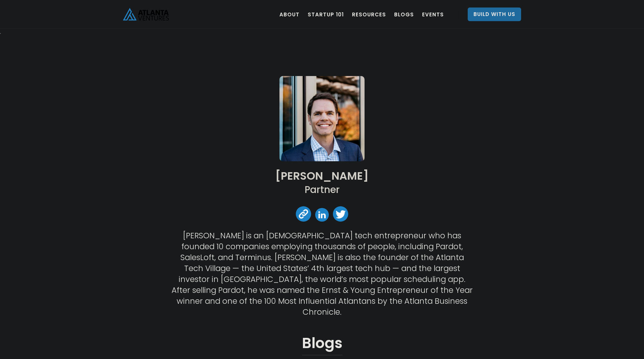 This screenshot has width=644, height=359. Describe the element at coordinates (494, 14) in the screenshot. I see `a: Build With Us` at that location.